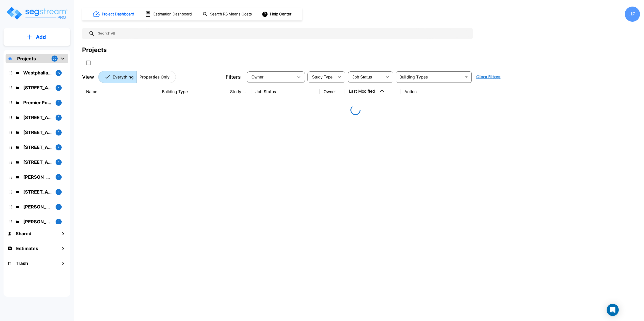  Describe the element at coordinates (27, 248) in the screenshot. I see `h1: Estimates` at that location.